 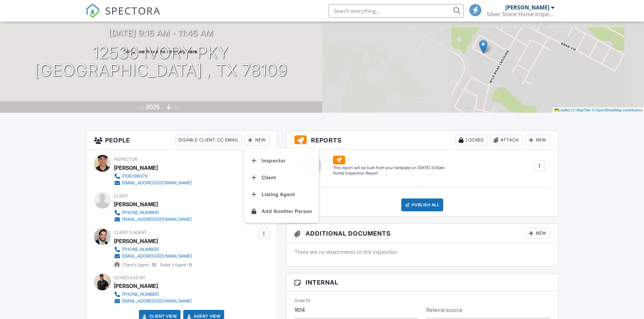 What do you see at coordinates (140, 264) in the screenshot?
I see `span: Client's Agent -` at bounding box center [140, 264].